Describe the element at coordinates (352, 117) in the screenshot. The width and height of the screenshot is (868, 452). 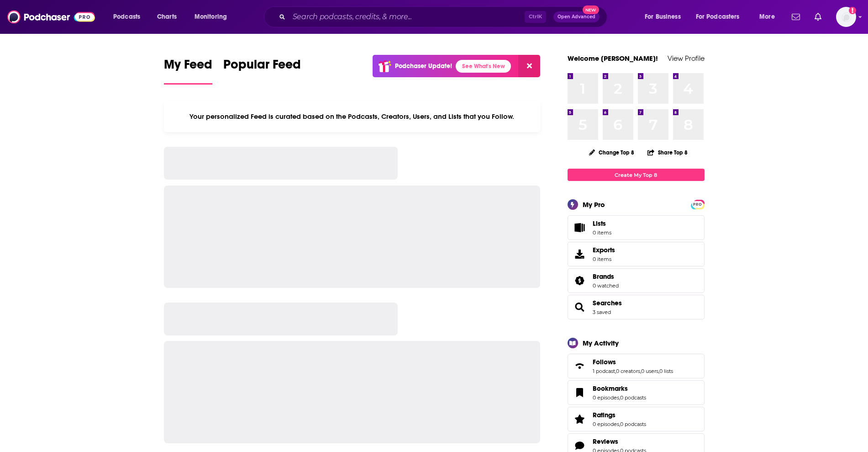
I see `div: Your personalized Feed is curated based on the Podcasts, Creators, Users, and Lists that you Follow.` at that location.